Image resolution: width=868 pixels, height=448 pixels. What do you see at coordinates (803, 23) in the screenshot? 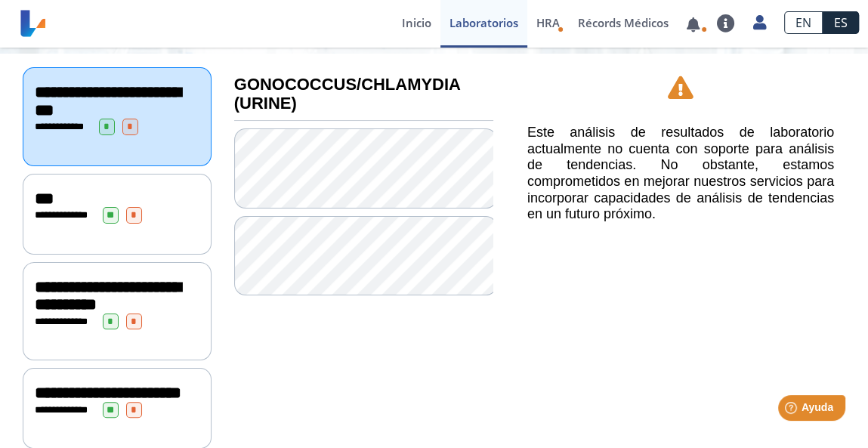
I see `a: EN` at bounding box center [803, 23].